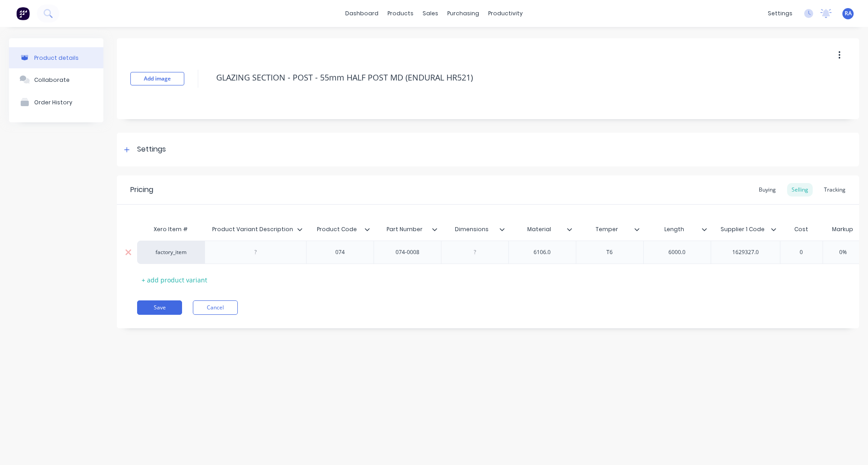  Describe the element at coordinates (609, 252) in the screenshot. I see `div: T6` at that location.